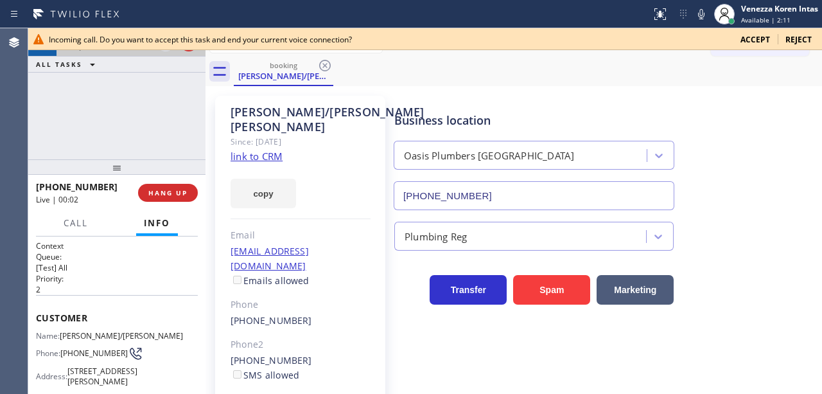 This screenshot has height=394, width=822. I want to click on button: Spam, so click(552, 290).